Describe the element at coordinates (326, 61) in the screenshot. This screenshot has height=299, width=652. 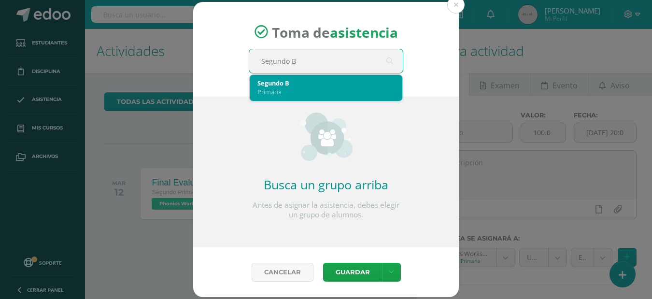
I see `input: Busca un grado o sección aquí...` at that location.